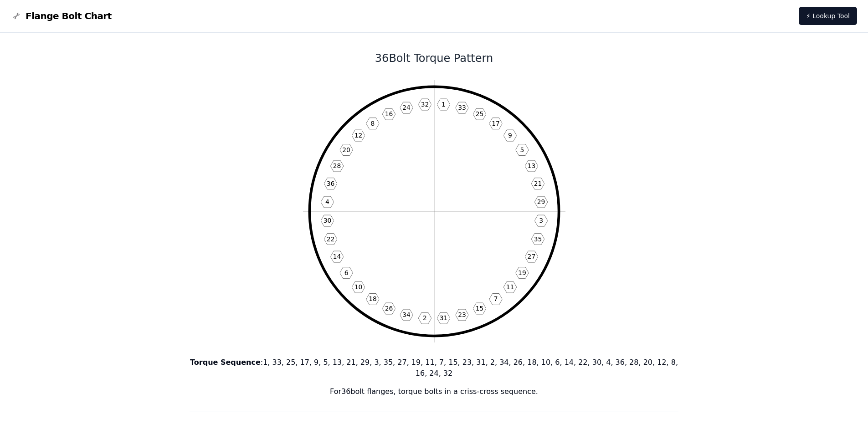  I want to click on a: Flange Bolt Chart LogoFlange Bolt Chart, so click(61, 16).